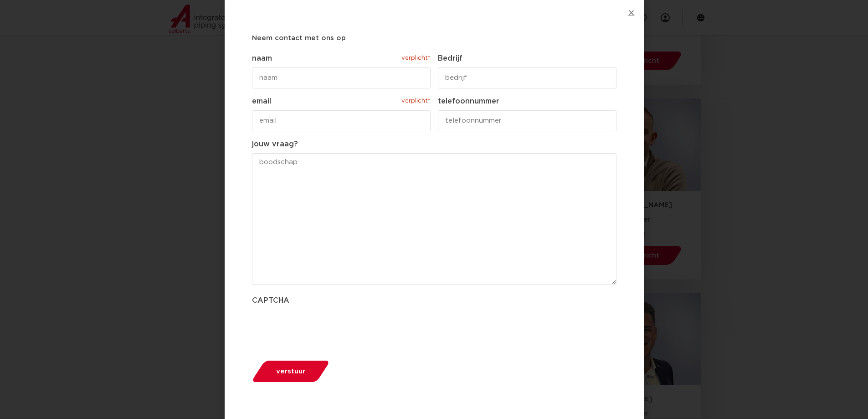 This screenshot has height=419, width=868. What do you see at coordinates (631, 12) in the screenshot?
I see `a: Close` at bounding box center [631, 12].